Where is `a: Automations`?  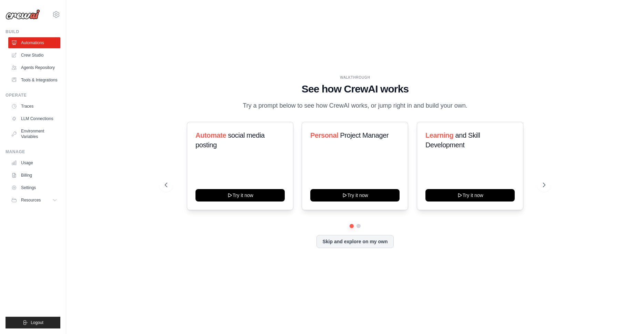
a: Automations is located at coordinates (34, 43).